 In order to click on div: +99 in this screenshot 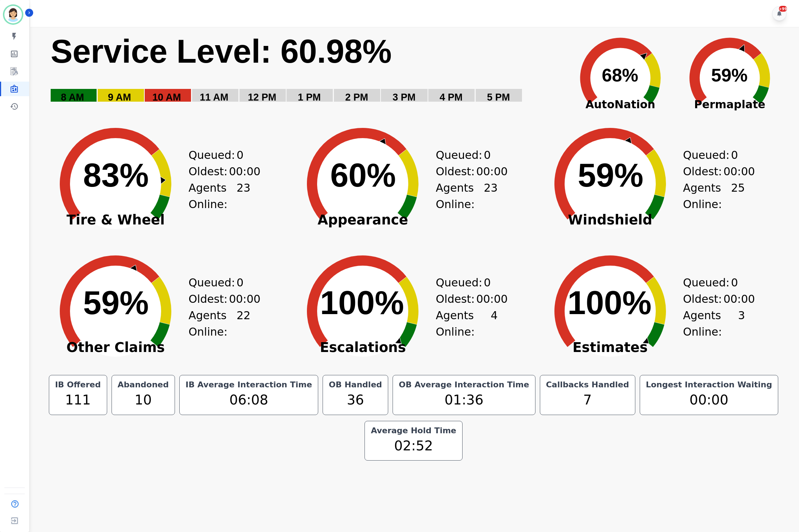, I will do `click(783, 8)`.